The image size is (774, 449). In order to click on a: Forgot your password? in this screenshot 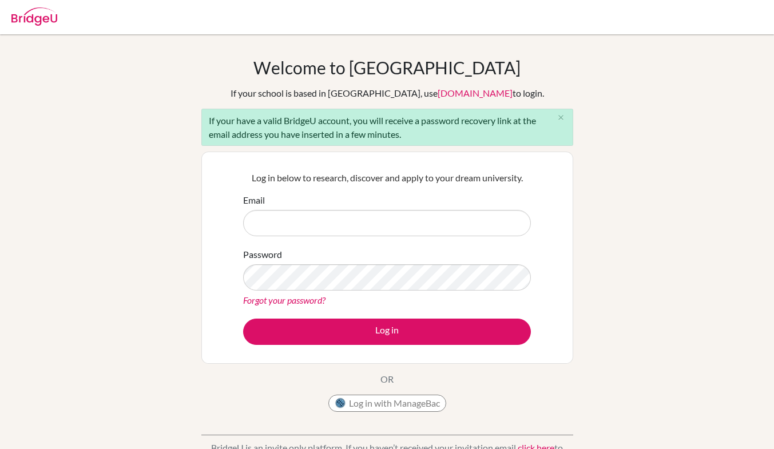, I will do `click(284, 300)`.